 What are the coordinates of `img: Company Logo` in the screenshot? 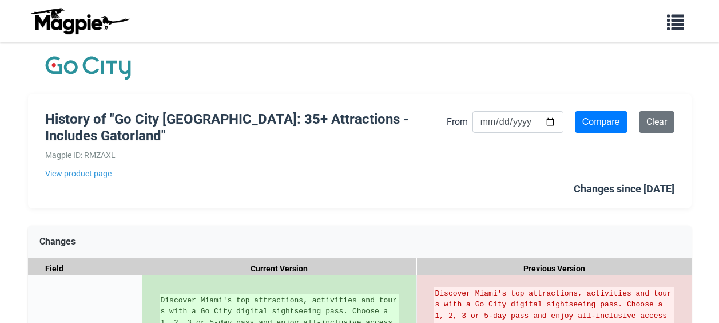 It's located at (88, 68).